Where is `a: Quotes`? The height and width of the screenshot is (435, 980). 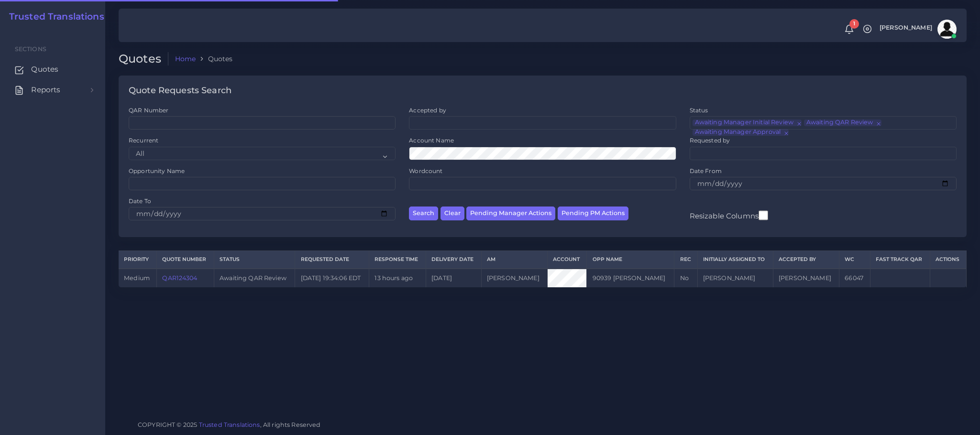
a: Quotes is located at coordinates (53, 69).